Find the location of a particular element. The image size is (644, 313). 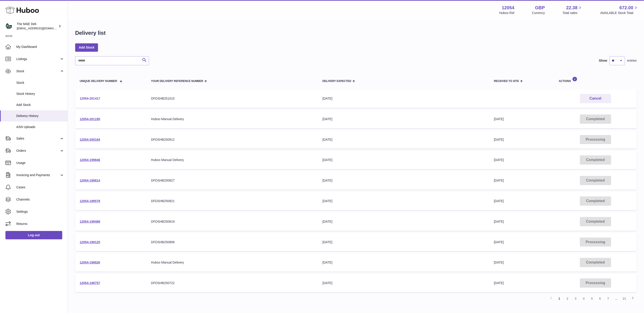

a: 22.38 Total sales is located at coordinates (572, 10).